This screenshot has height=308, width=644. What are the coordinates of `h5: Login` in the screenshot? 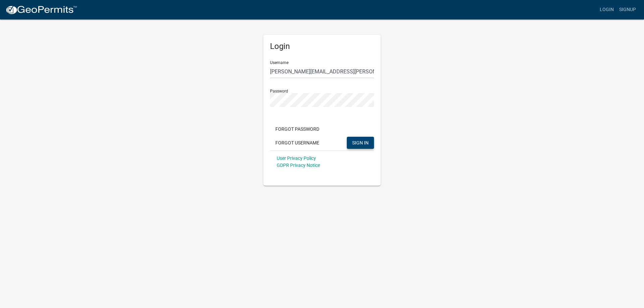 It's located at (322, 46).